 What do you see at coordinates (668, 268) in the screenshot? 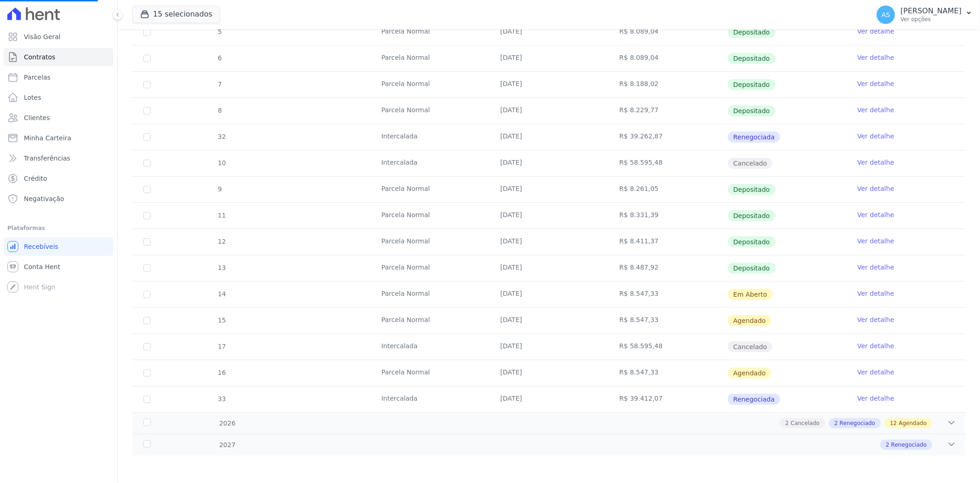
I see `td: R$ 8.487,92` at bounding box center [668, 268].